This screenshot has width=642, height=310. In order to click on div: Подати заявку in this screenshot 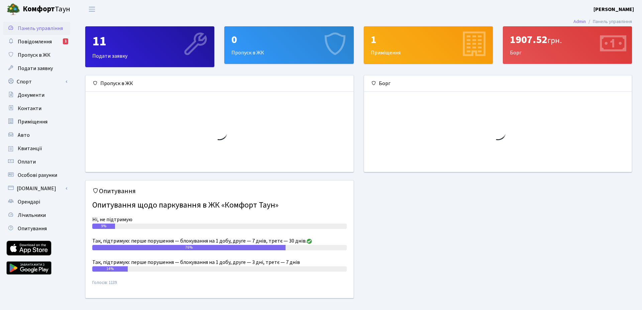, I will do `click(150, 47)`.